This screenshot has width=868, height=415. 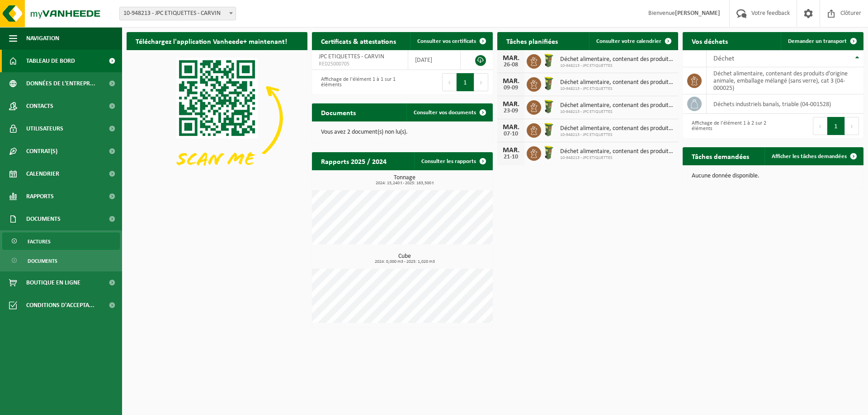 I want to click on img: Download de VHEPlus App, so click(x=217, y=118).